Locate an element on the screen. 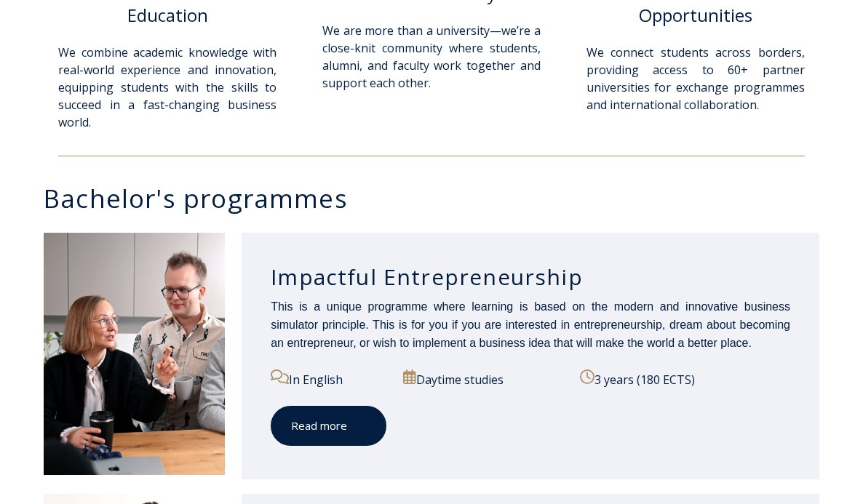  p: In English is located at coordinates (331, 379).